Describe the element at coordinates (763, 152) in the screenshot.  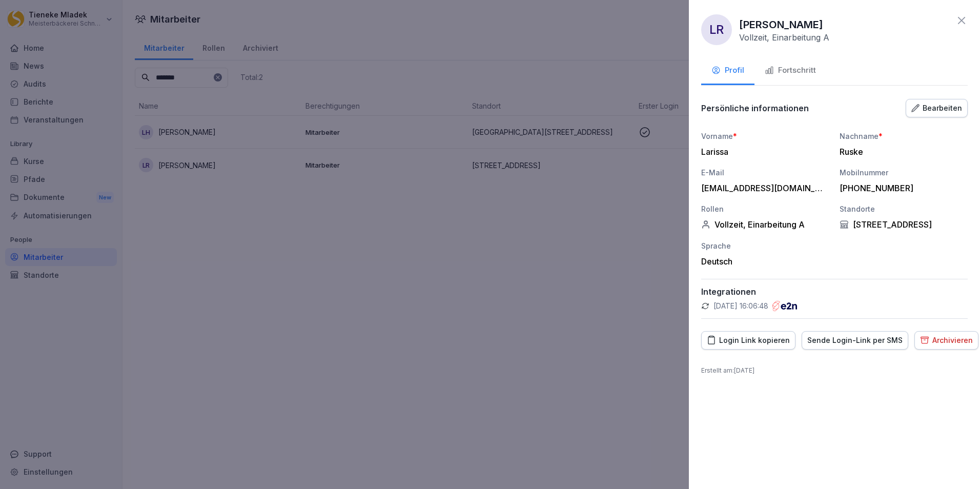
I see `div: Larissa` at that location.